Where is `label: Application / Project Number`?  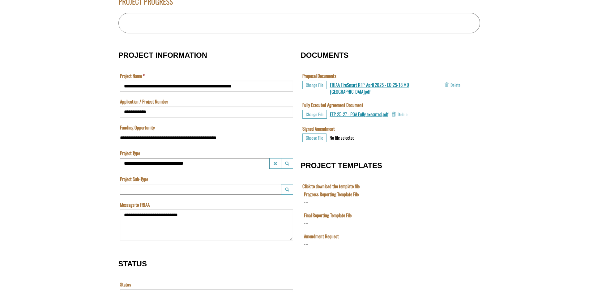 label: Application / Project Number is located at coordinates (144, 101).